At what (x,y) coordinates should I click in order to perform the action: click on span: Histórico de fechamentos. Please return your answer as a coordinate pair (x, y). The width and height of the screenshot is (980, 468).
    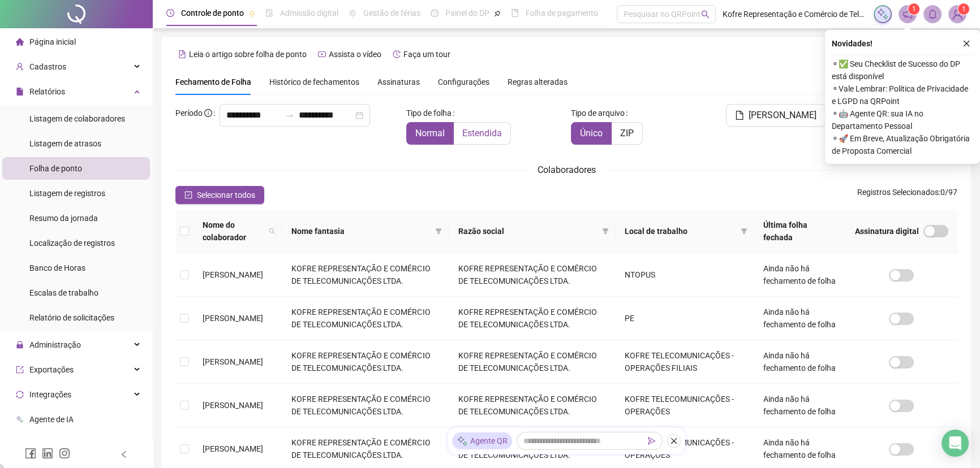
    Looking at the image, I should click on (314, 82).